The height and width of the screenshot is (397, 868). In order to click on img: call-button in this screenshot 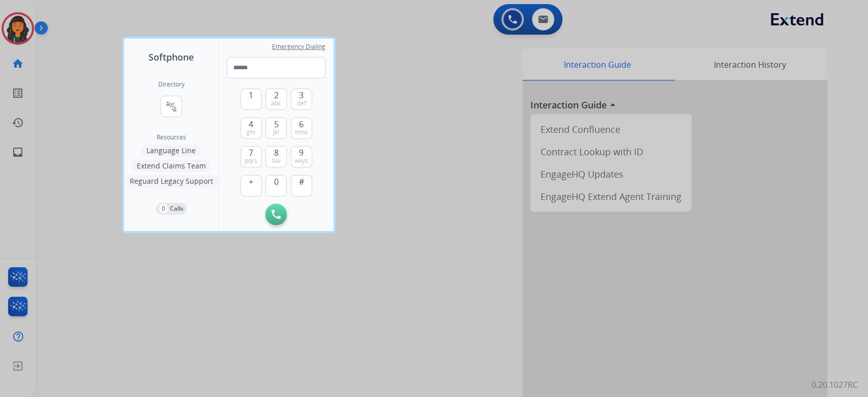, I will do `click(276, 214)`.